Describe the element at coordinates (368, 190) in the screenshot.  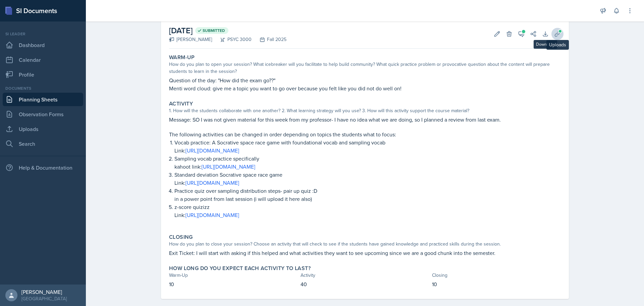
I see `p: Practice quiz over sampling distribution steps- pair up quiz :D` at that location.